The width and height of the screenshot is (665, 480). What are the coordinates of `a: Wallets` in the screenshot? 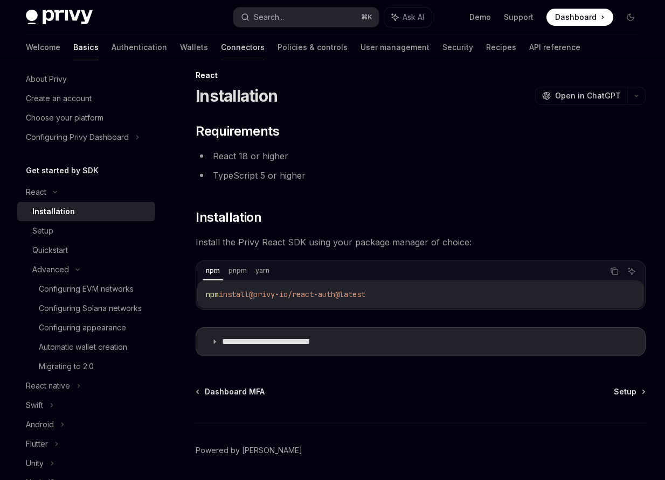 It's located at (194, 47).